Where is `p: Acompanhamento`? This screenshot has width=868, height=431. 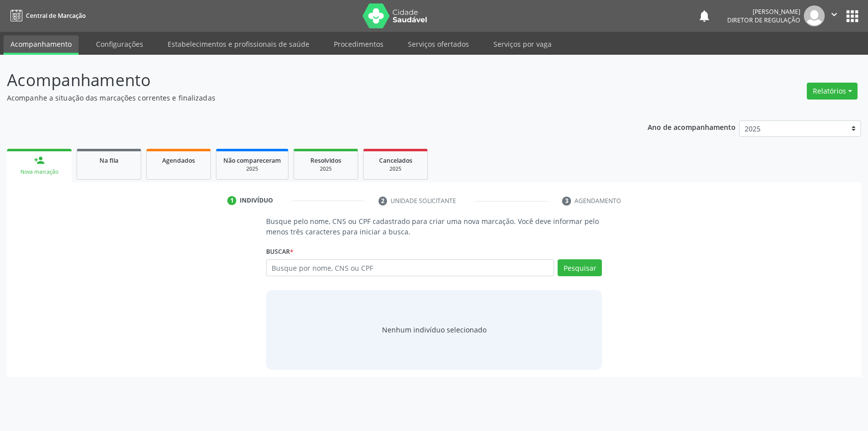 p: Acompanhamento is located at coordinates (306, 80).